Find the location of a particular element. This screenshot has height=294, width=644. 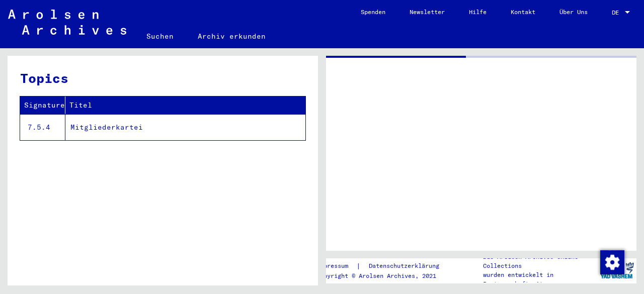

p: Copyright © Arolsen Archives, 2021 is located at coordinates (384, 276).